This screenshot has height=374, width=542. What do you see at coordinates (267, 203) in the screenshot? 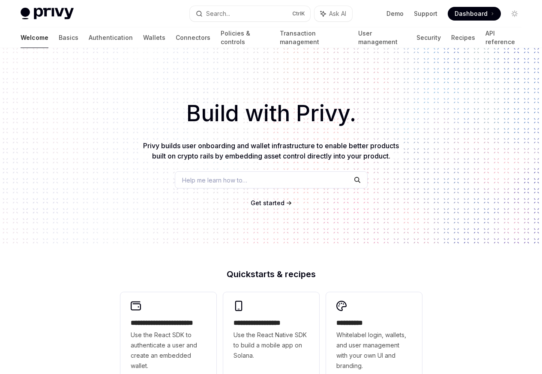
I see `a: Get started` at bounding box center [267, 203].